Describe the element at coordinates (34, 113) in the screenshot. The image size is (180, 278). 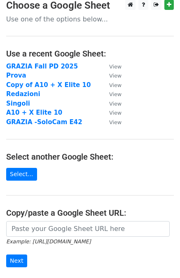
I see `a: A10 + X Elite 10` at that location.